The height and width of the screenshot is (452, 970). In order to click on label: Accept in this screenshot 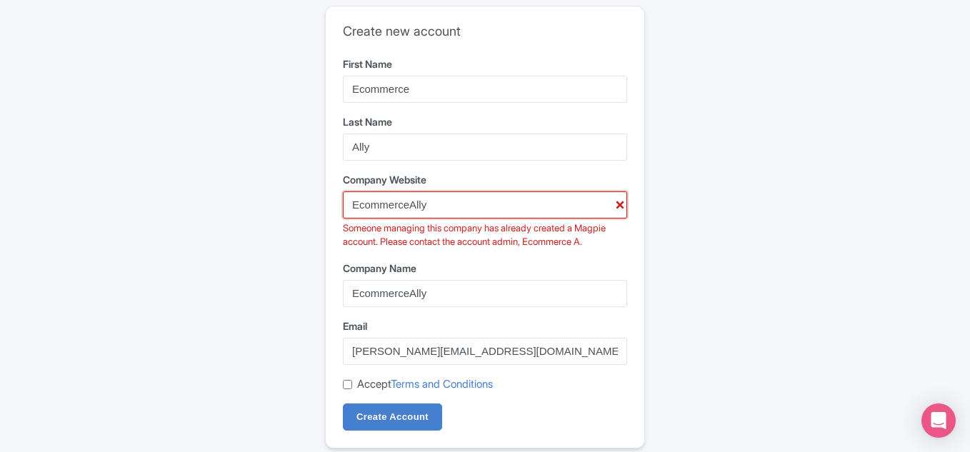, I will do `click(425, 384)`.